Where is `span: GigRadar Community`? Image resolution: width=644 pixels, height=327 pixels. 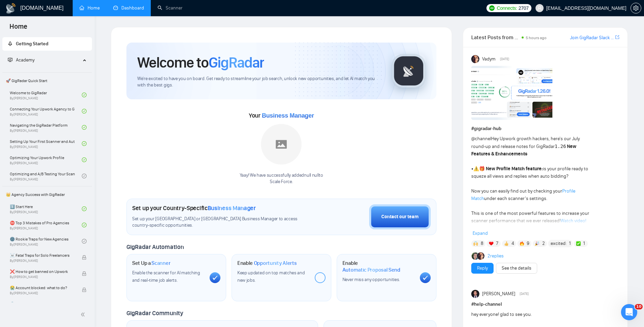
span: GigRadar Community is located at coordinates (155, 313).